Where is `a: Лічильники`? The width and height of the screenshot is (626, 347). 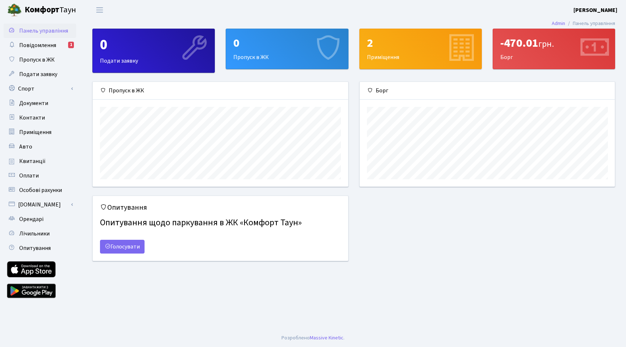
a: Лічильники is located at coordinates (40, 234).